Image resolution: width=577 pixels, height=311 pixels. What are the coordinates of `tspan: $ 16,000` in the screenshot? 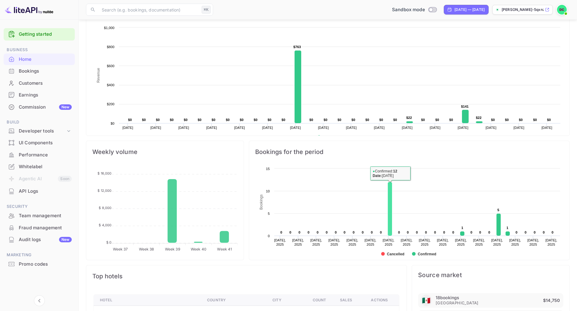 It's located at (105, 174).